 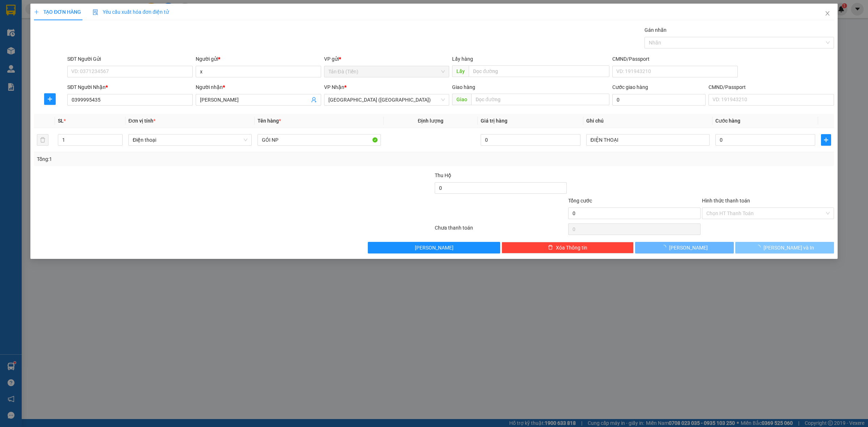 I want to click on strong: CÔNG TY TNHH MTV VẬN TẢI, so click(x=25, y=10).